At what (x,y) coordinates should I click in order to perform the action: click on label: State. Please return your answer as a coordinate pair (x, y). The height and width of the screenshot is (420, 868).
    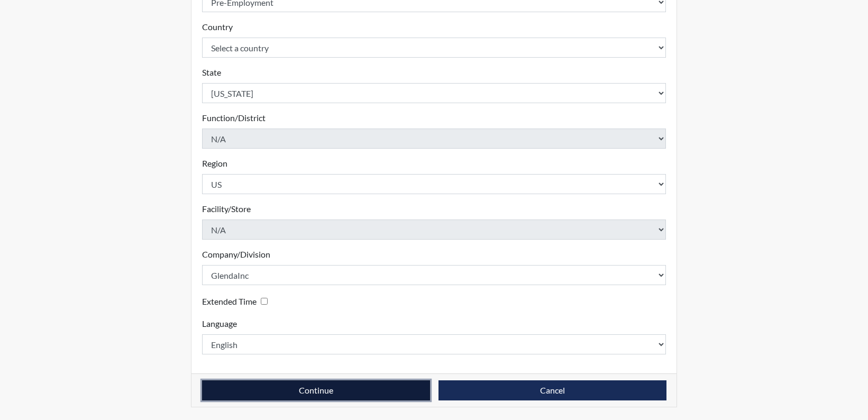
    Looking at the image, I should click on (212, 73).